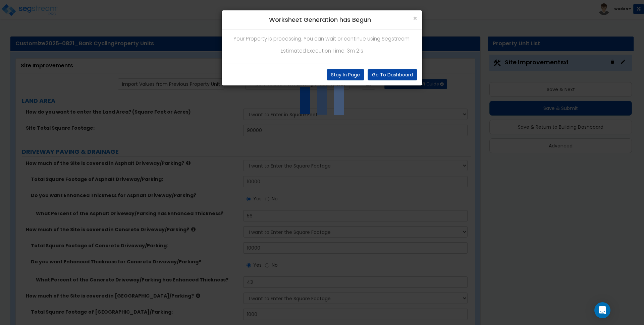 The width and height of the screenshot is (644, 325). What do you see at coordinates (602, 310) in the screenshot?
I see `div: Open Intercom Messenger` at bounding box center [602, 310].